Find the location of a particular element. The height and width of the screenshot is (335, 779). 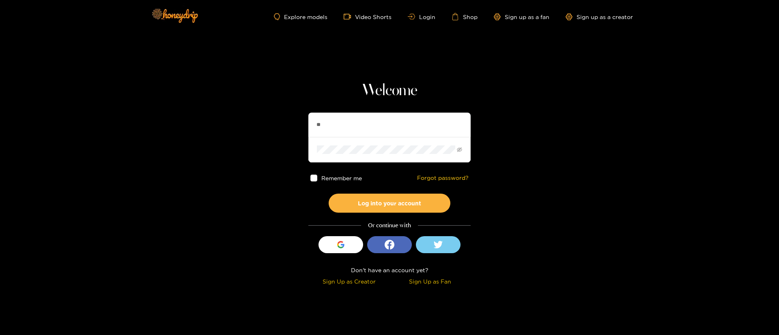

h1: Welcome is located at coordinates (389, 91).